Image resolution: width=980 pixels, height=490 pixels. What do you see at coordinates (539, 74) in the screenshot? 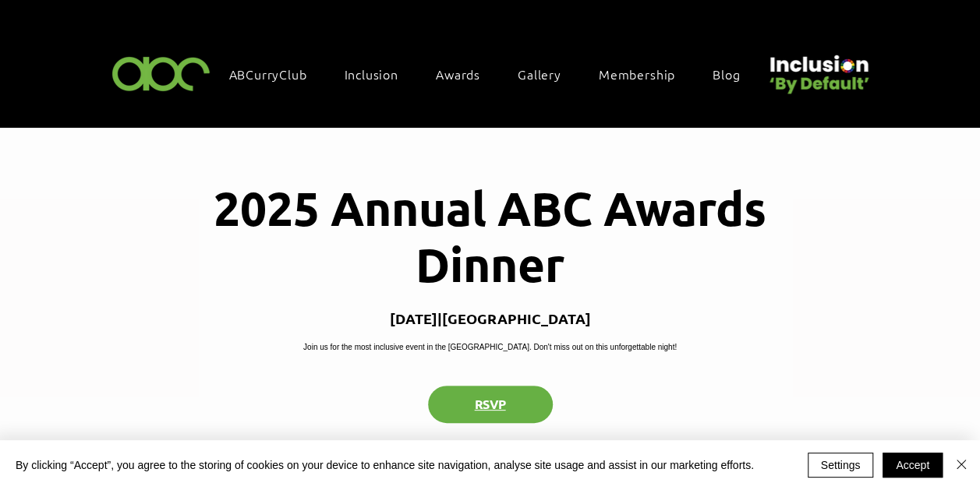
I see `span: Gallery` at bounding box center [539, 74].